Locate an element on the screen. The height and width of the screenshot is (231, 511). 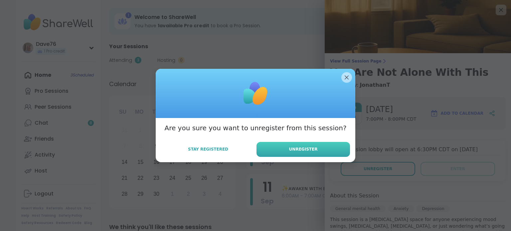
h3: Are you sure you want to unregister from this session? is located at coordinates (255, 128).